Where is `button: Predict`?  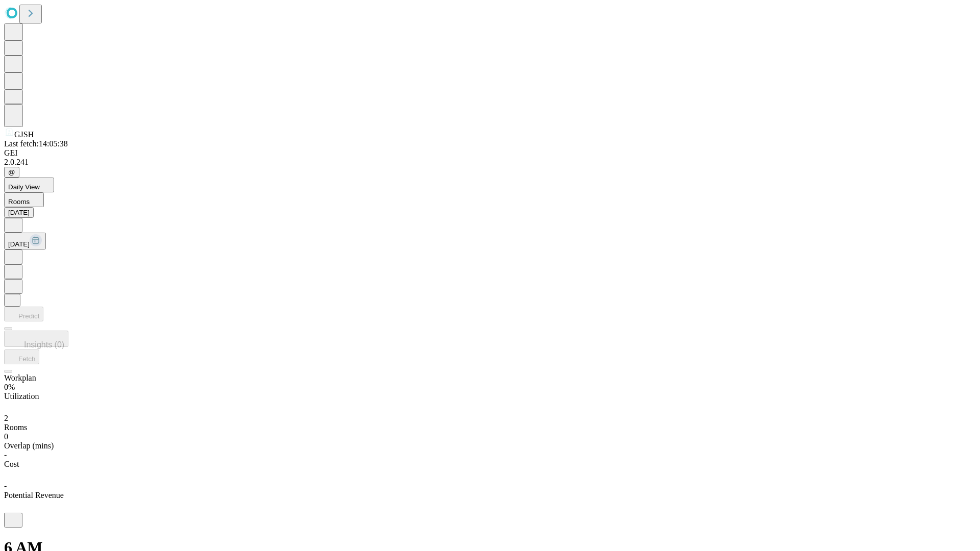
button: Predict is located at coordinates (23, 314).